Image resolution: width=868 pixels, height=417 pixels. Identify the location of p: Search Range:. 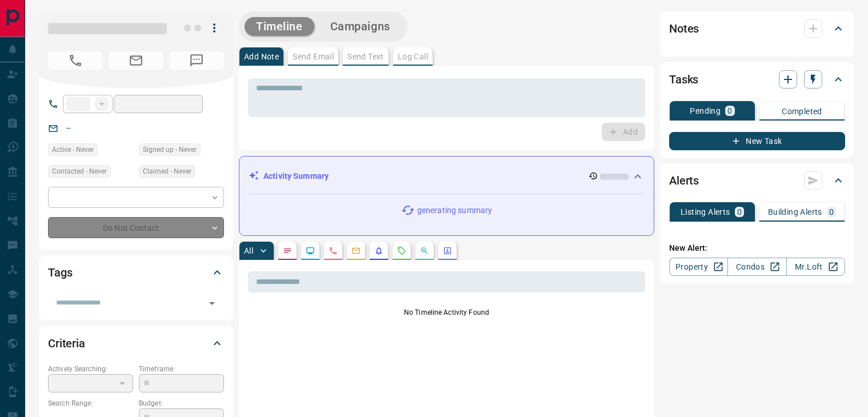
(90, 403).